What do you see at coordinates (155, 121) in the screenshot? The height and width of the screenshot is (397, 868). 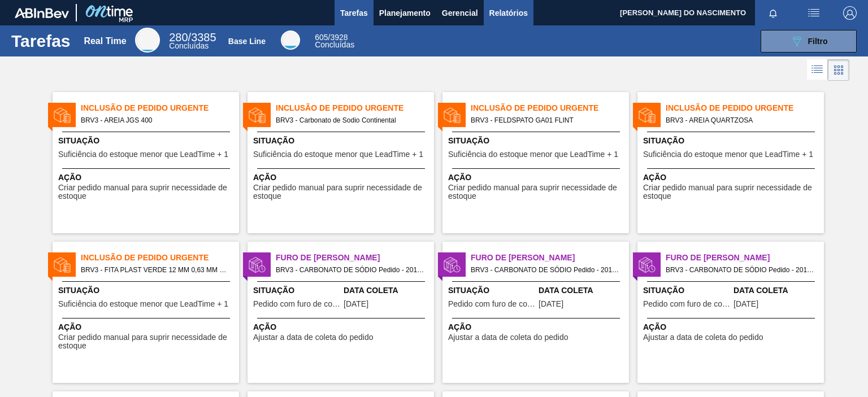 I see `span: BRV3 - AREIA JGS 400` at bounding box center [155, 121].